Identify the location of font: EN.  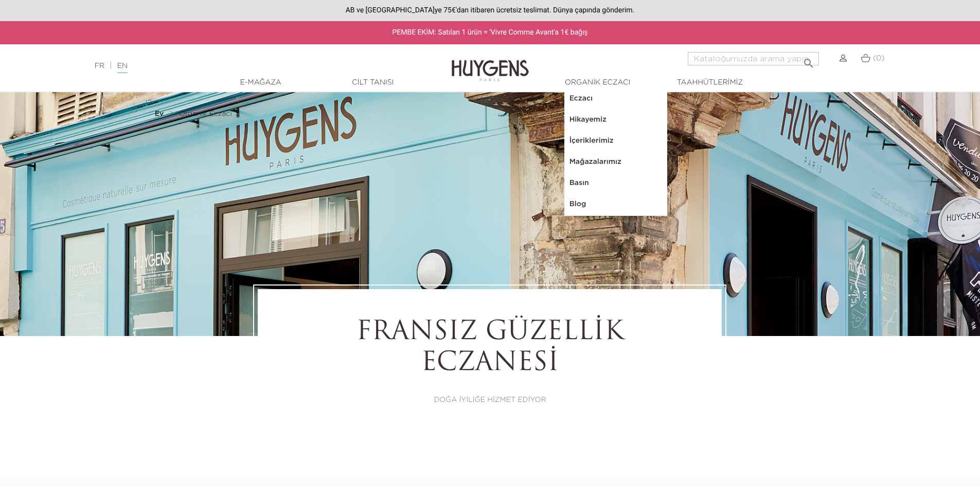
(122, 66).